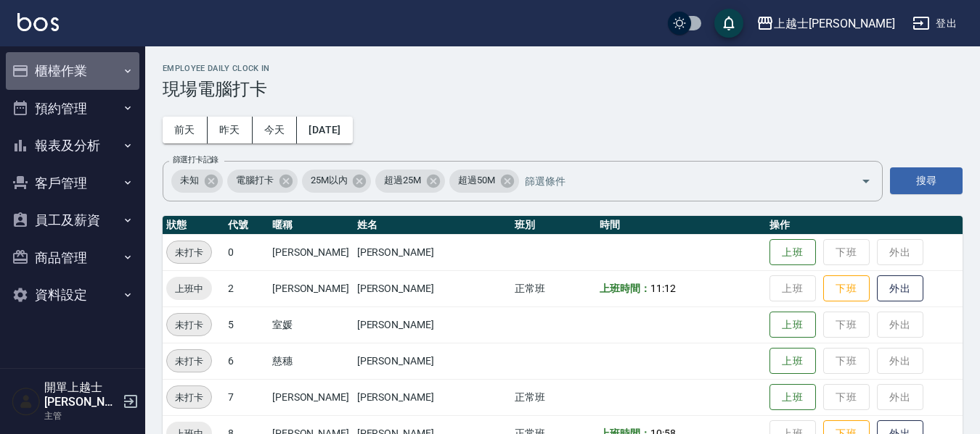 This screenshot has height=434, width=980. What do you see at coordinates (246, 361) in the screenshot?
I see `td: 6` at bounding box center [246, 361].